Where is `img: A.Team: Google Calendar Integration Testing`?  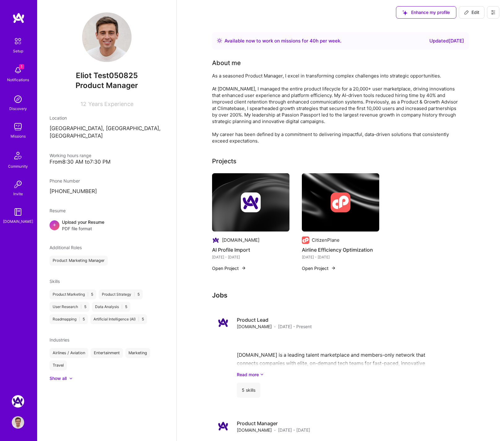
img: A.Team: Google Calendar Integration Testing is located at coordinates (18, 402).